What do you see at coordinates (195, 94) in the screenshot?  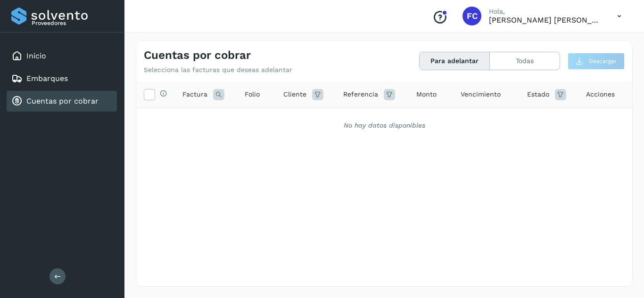 I see `span: Factura` at bounding box center [195, 94].